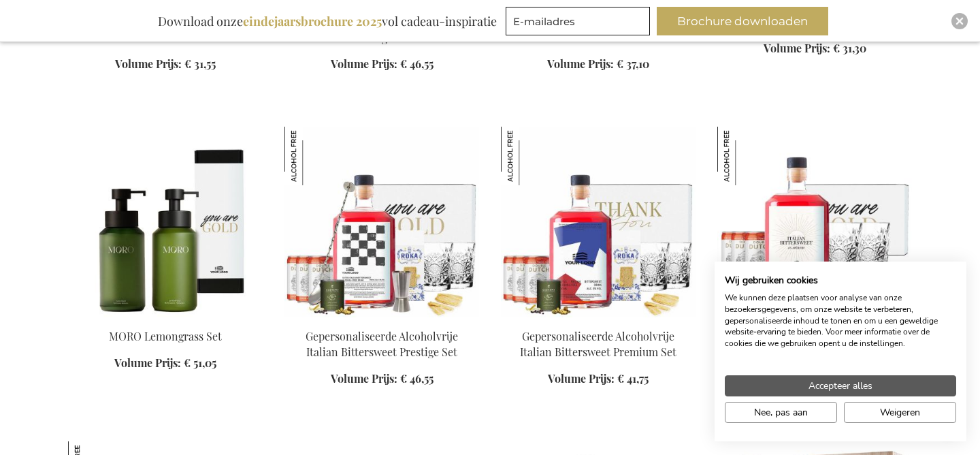 Image resolution: width=980 pixels, height=455 pixels. I want to click on form: marketing offers and promotions, so click(580, 23).